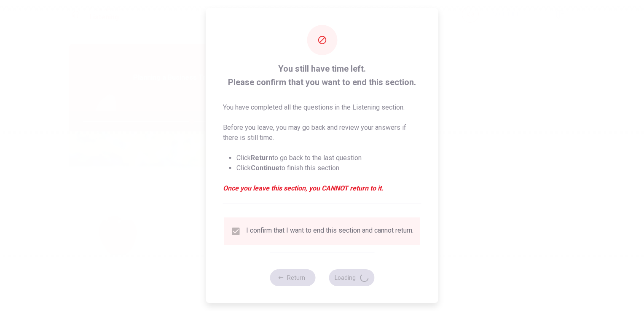 The image size is (644, 311). What do you see at coordinates (330, 231) in the screenshot?
I see `div: I confirm that I want to end this section and cannot return.` at bounding box center [330, 231].